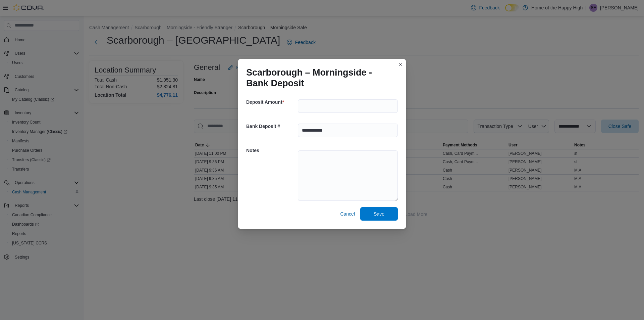  What do you see at coordinates (348, 214) in the screenshot?
I see `button: Cancel` at bounding box center [348, 214].